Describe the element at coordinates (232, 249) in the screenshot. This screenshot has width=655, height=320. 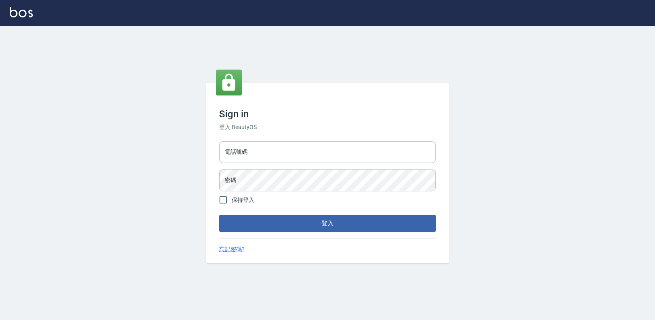
I see `a: 忘記密碼?` at that location.